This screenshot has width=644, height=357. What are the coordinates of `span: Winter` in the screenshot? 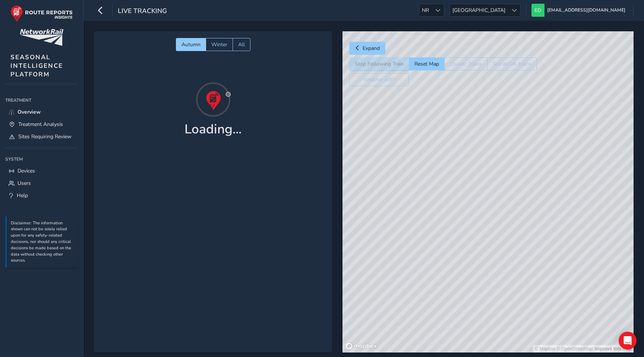 It's located at (219, 44).